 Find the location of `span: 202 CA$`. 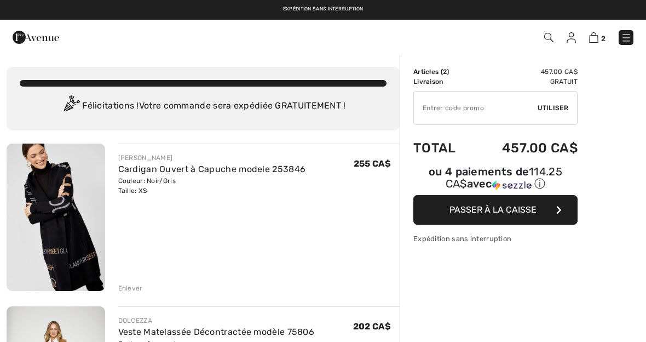

span: 202 CA$ is located at coordinates (372, 326).